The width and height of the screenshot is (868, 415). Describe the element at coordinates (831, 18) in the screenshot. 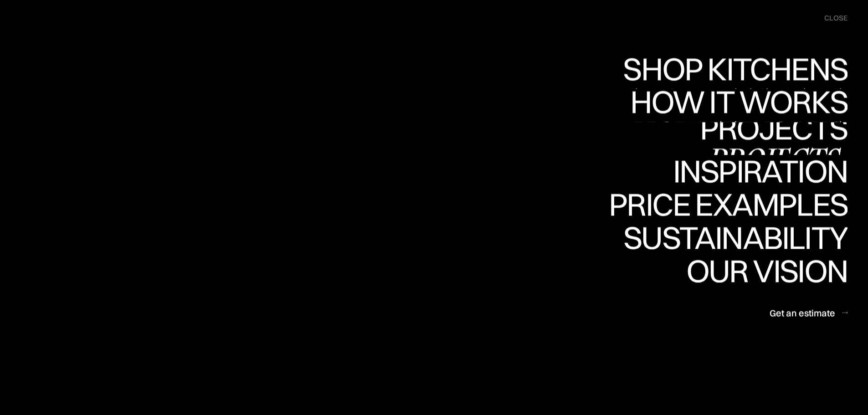

I see `div: menu` at that location.